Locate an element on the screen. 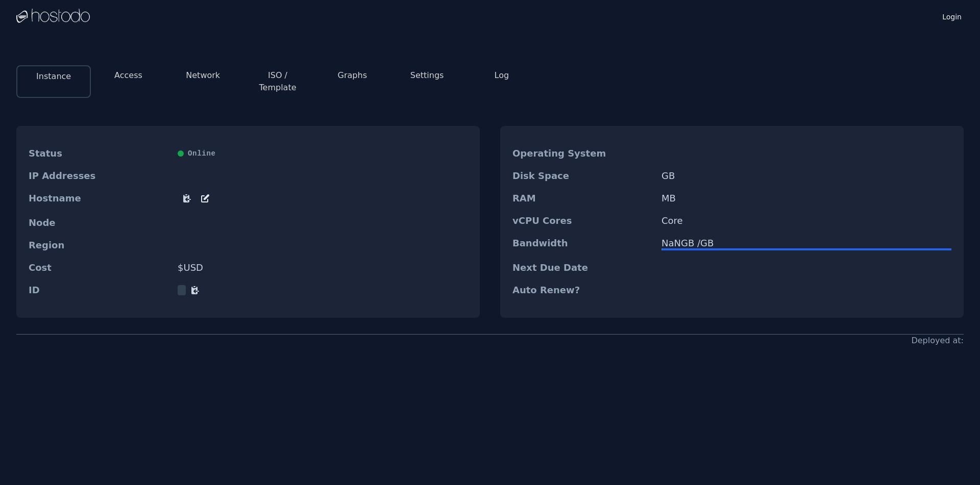 Image resolution: width=980 pixels, height=485 pixels. div: NaN GB / GB is located at coordinates (807, 243).